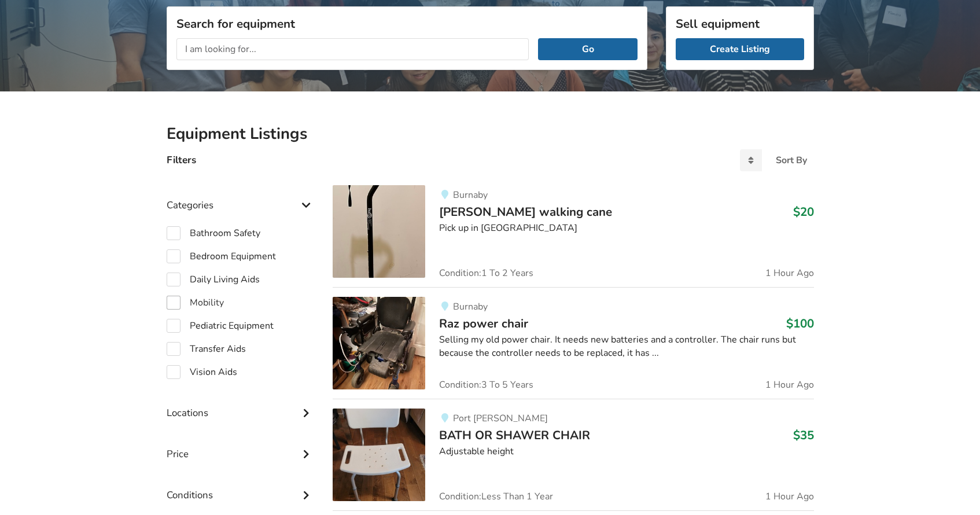  I want to click on button: Go, so click(587, 49).